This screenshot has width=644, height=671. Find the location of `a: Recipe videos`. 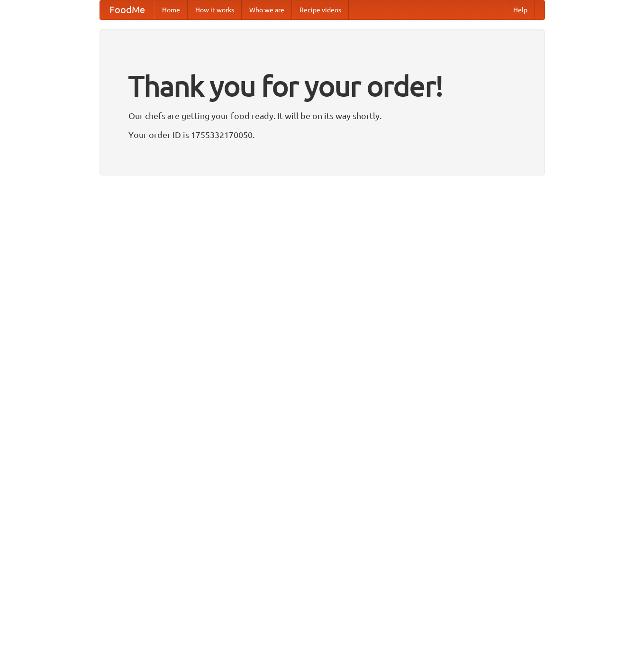

a: Recipe videos is located at coordinates (321, 10).